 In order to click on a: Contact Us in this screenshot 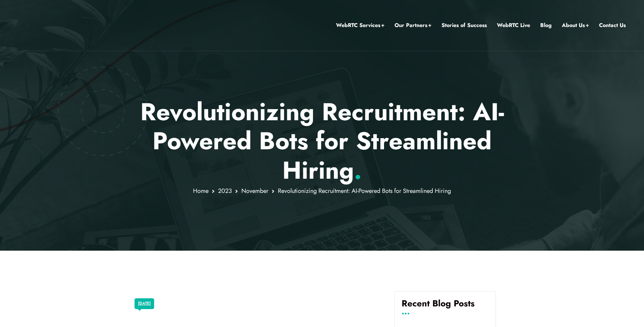, I will do `click(612, 25)`.